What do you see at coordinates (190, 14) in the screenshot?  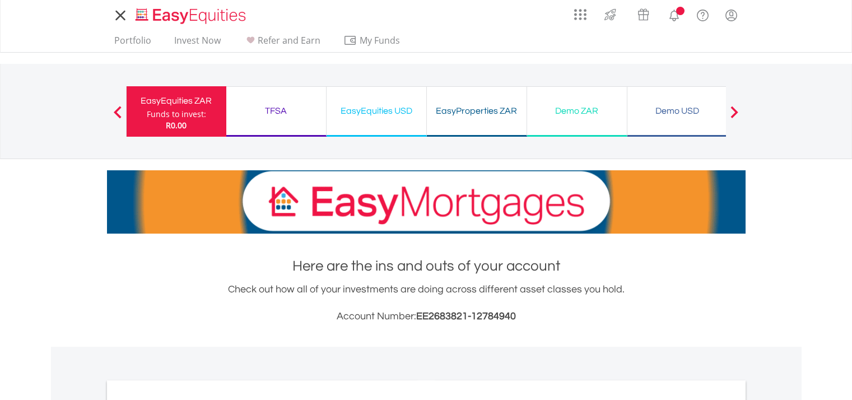 I see `a: Home page` at bounding box center [190, 14].